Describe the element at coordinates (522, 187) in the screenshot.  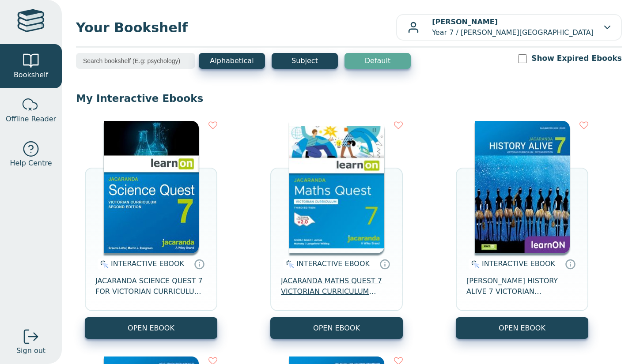
I see `img: d4781fba-7f91-e911-a97e-0272d098c78b.jpg` at that location.